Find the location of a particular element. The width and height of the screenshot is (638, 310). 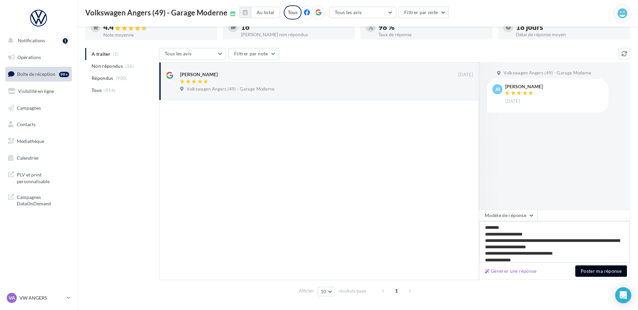

span: 1 is located at coordinates (396, 291).